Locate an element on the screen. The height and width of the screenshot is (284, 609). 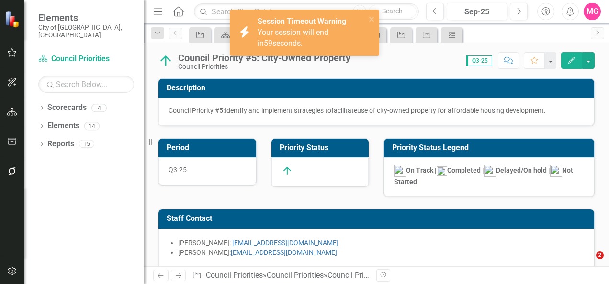
span: Q3-25 is located at coordinates (479, 61).